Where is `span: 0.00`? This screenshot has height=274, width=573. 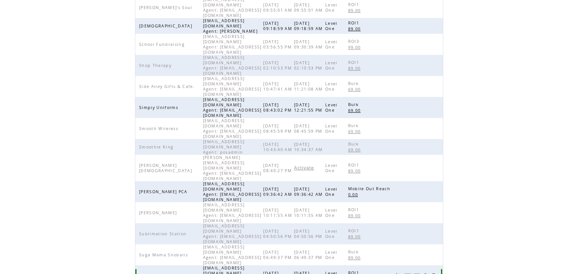
span: 0.00 is located at coordinates (354, 195).